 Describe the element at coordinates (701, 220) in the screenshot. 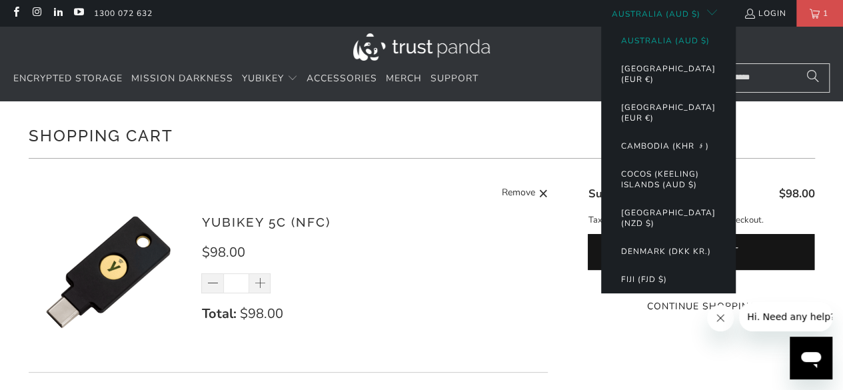

I see `p: Tax included. calculated at checkout.` at that location.